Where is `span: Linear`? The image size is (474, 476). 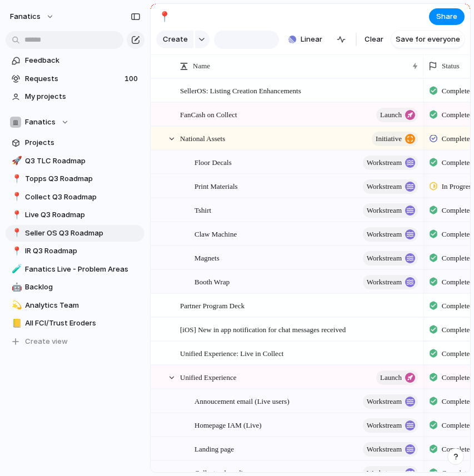
span: Linear is located at coordinates (311, 40).